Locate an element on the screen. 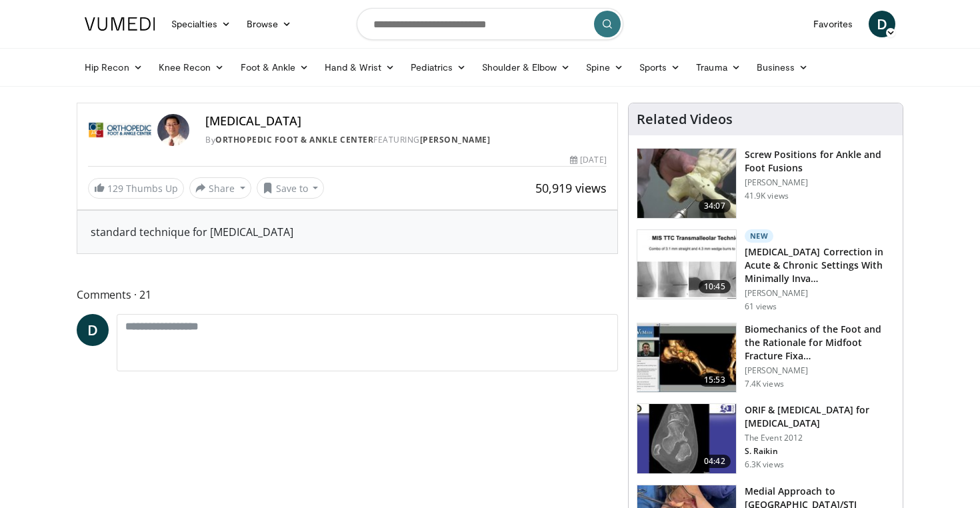 The image size is (980, 508). a: Orthopedic Foot & Ankle Center is located at coordinates (294, 140).